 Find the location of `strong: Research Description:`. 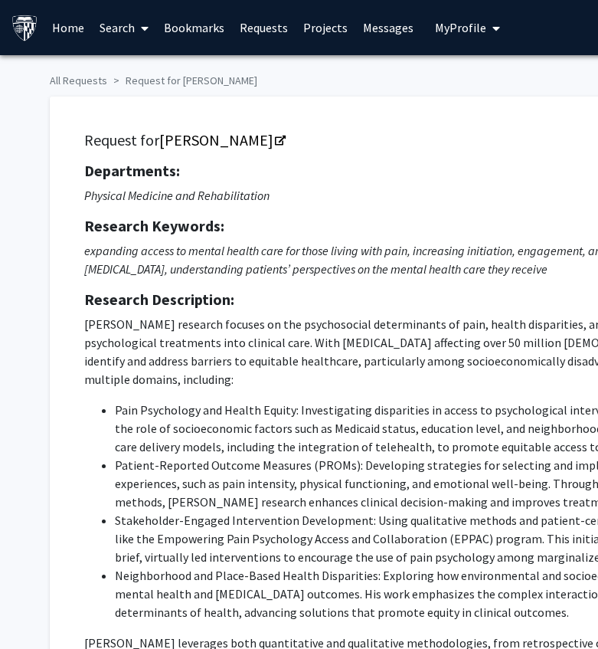

strong: Research Description: is located at coordinates (159, 299).